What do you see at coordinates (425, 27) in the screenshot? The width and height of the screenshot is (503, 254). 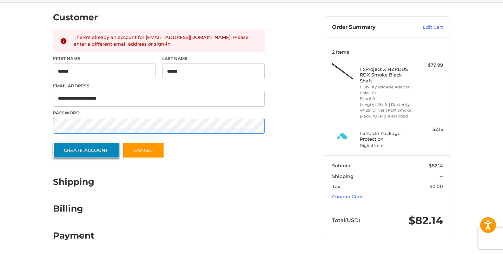 I see `a: Edit Cart` at bounding box center [425, 27].